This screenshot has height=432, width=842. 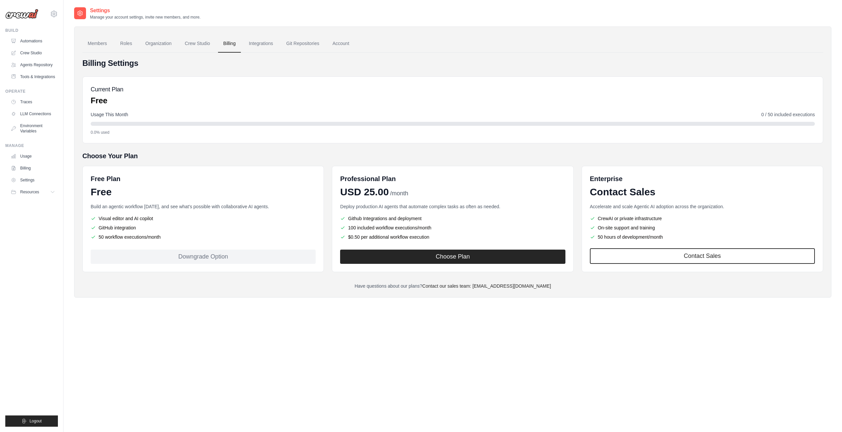 I want to click on a: Tools & Integrations, so click(x=33, y=77).